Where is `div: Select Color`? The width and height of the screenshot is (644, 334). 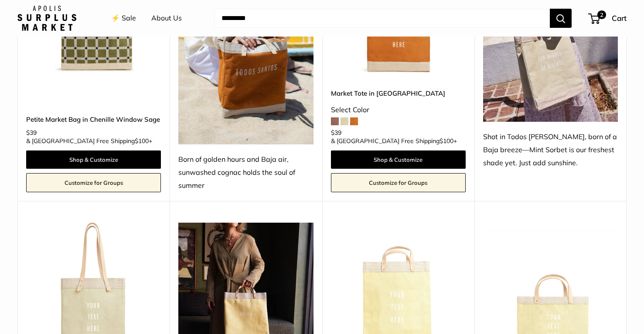
div: Select Color is located at coordinates (398, 110).